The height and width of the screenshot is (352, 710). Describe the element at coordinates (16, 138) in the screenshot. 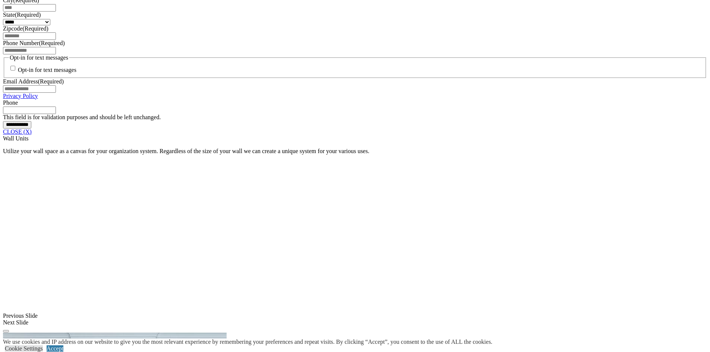

I see `span: Wall Units` at that location.